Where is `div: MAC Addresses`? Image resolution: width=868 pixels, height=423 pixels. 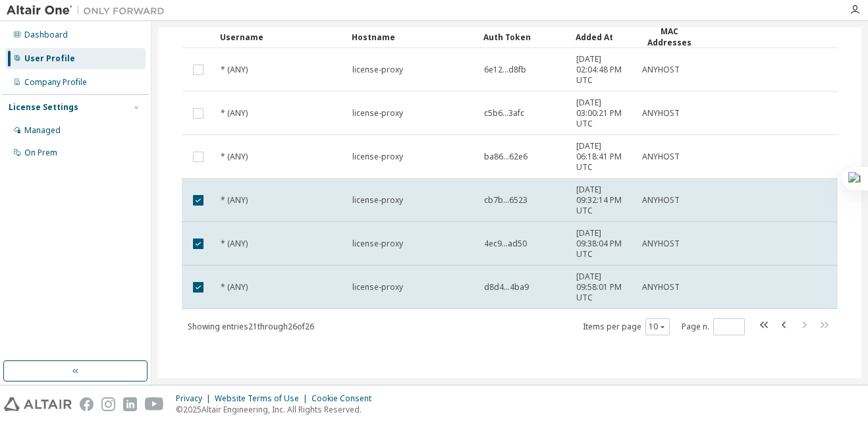
div: MAC Addresses is located at coordinates (669, 37).